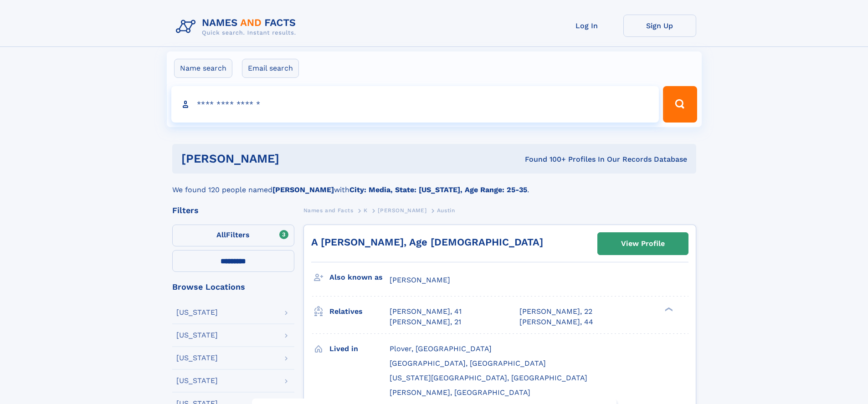 The height and width of the screenshot is (404, 868). I want to click on a: K, so click(365, 210).